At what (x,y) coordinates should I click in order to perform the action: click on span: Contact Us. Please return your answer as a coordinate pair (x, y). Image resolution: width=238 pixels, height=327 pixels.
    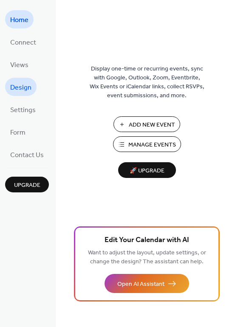
    Looking at the image, I should click on (27, 155).